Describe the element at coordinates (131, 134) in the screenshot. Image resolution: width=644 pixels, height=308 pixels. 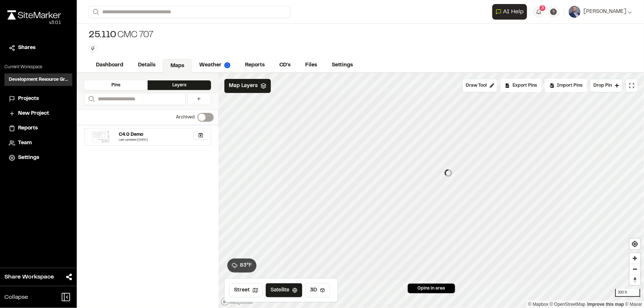
I see `div: C4.0 Demo` at that location.